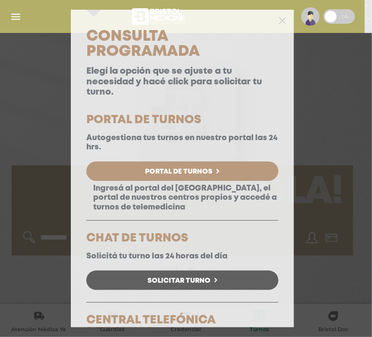 This screenshot has height=337, width=372. Describe the element at coordinates (182, 256) in the screenshot. I see `p: Solicitá tu turno las 24 horas del día` at that location.